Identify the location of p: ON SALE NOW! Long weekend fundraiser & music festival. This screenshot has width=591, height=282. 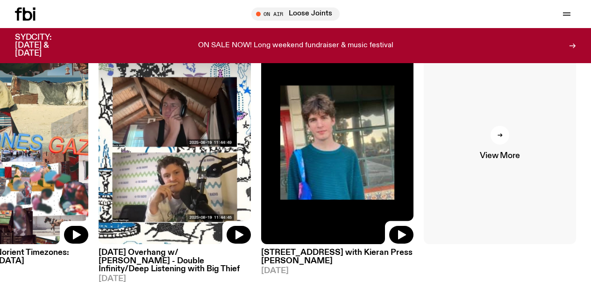
(296, 46).